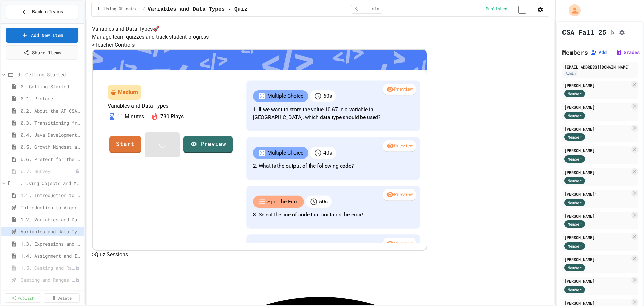 This screenshot has width=644, height=306. What do you see at coordinates (598, 52) in the screenshot?
I see `button: Add` at bounding box center [598, 52].